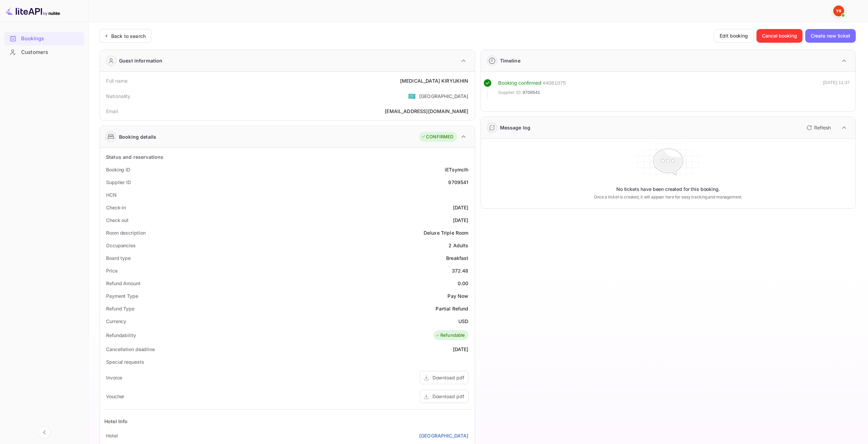 The height and width of the screenshot is (444, 868). I want to click on ya-tr-span: Breakfast, so click(457, 258).